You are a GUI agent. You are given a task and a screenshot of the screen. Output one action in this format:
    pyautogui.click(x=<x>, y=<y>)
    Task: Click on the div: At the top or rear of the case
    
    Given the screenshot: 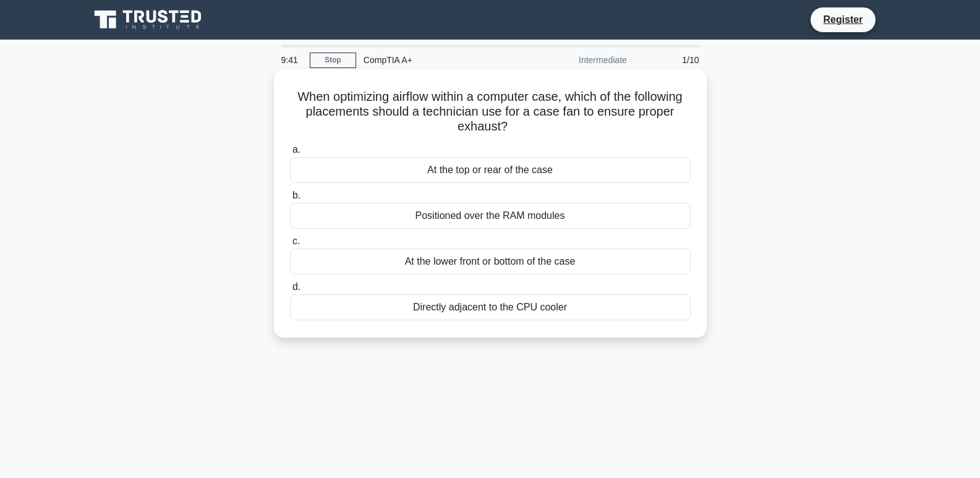 What is the action you would take?
    pyautogui.click(x=490, y=170)
    